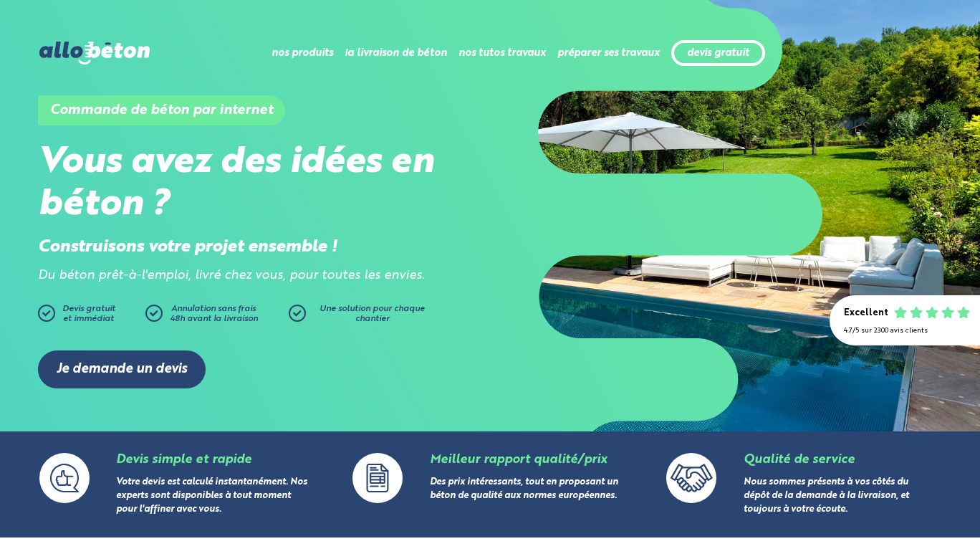  Describe the element at coordinates (187, 247) in the screenshot. I see `strong: Construisons votre projet ensemble !` at that location.